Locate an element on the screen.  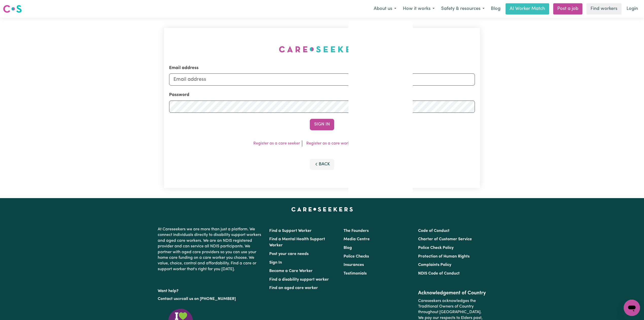
a: Find a disability support worker is located at coordinates (299, 279).